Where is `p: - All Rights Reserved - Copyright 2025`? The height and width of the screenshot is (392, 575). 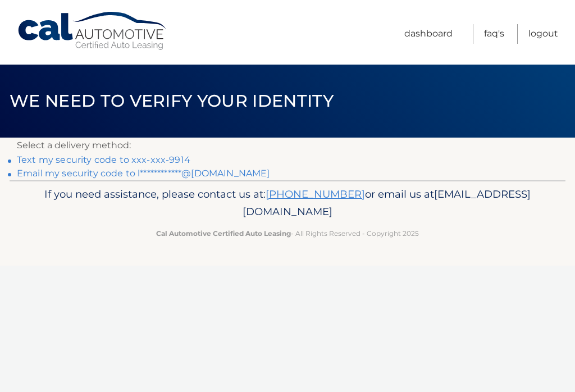
p: - All Rights Reserved - Copyright 2025 is located at coordinates (288, 233).